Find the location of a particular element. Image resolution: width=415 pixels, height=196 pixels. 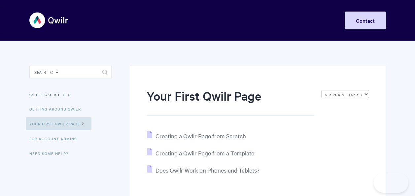

input: Search is located at coordinates (70, 72).